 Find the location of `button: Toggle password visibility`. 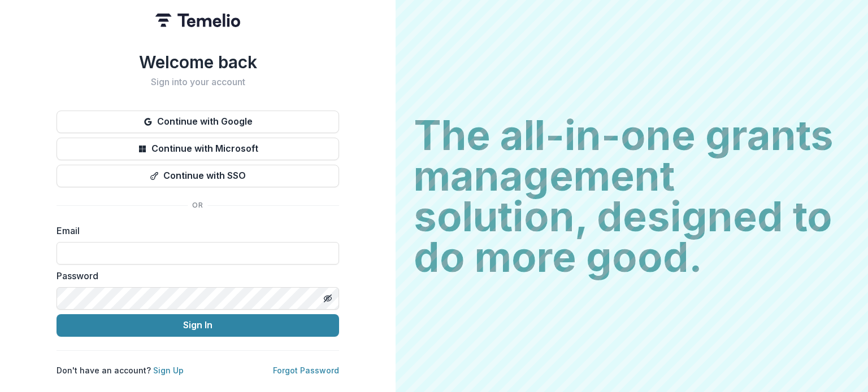

button: Toggle password visibility is located at coordinates (327, 299).